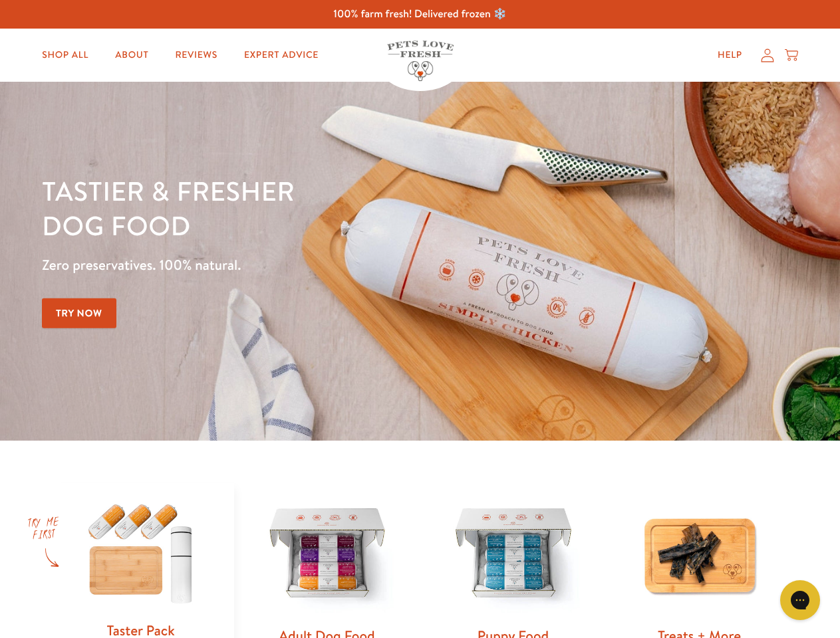 Image resolution: width=840 pixels, height=638 pixels. I want to click on a: Reviews, so click(195, 55).